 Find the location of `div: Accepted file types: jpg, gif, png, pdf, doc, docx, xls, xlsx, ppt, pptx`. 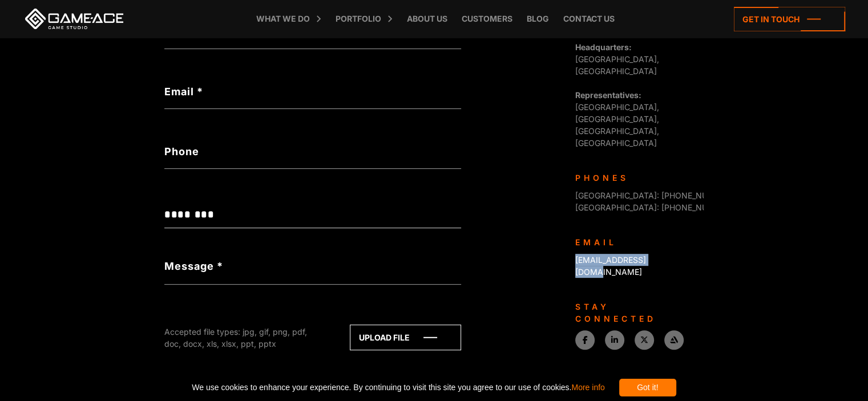

div: Accepted file types: jpg, gif, png, pdf, doc, docx, xls, xlsx, ppt, pptx is located at coordinates (244, 338).